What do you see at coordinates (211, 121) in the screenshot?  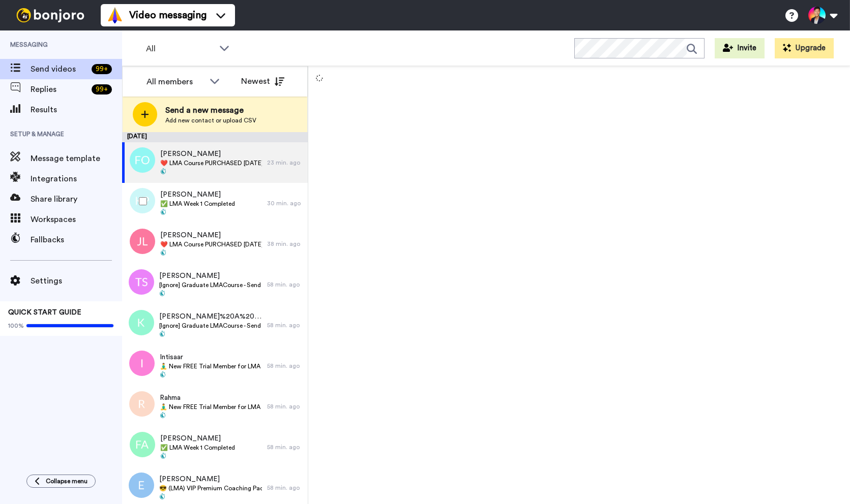 I see `span: Add new contact or upload CSV` at bounding box center [211, 121].